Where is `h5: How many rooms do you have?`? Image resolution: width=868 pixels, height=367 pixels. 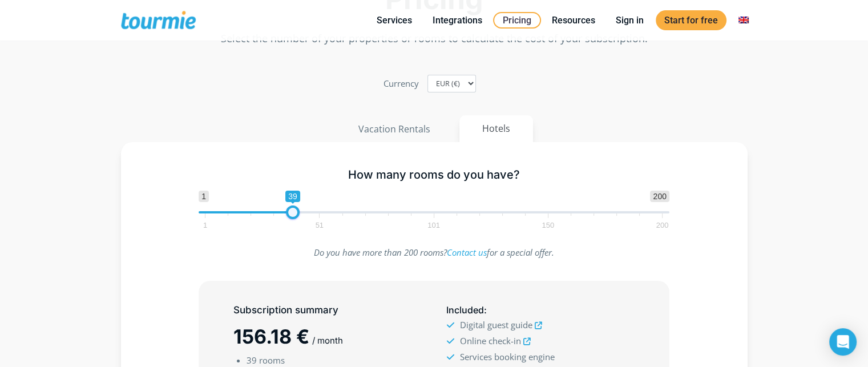 h5: How many rooms do you have? is located at coordinates (434, 175).